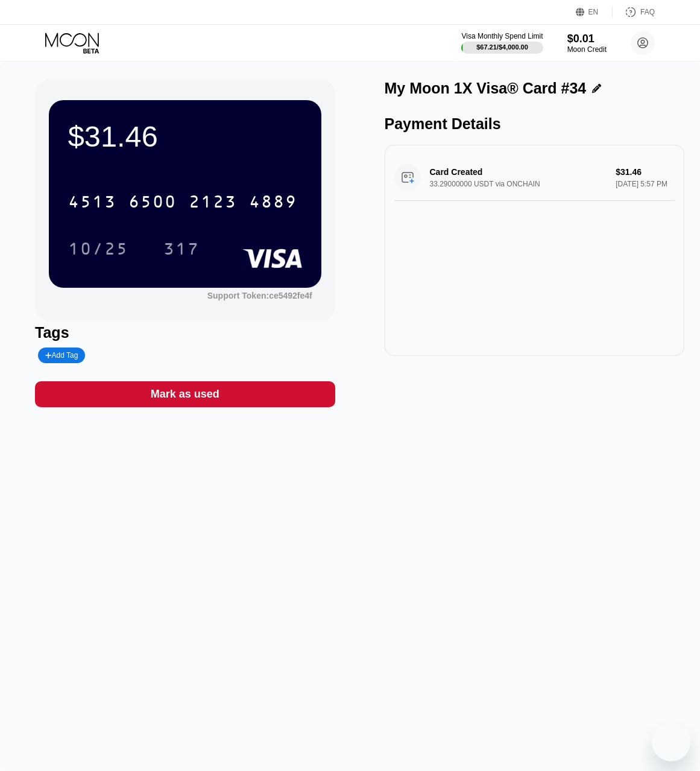 The width and height of the screenshot is (700, 771). Describe the element at coordinates (502, 36) in the screenshot. I see `div: Visa Monthly Spend Limit` at that location.